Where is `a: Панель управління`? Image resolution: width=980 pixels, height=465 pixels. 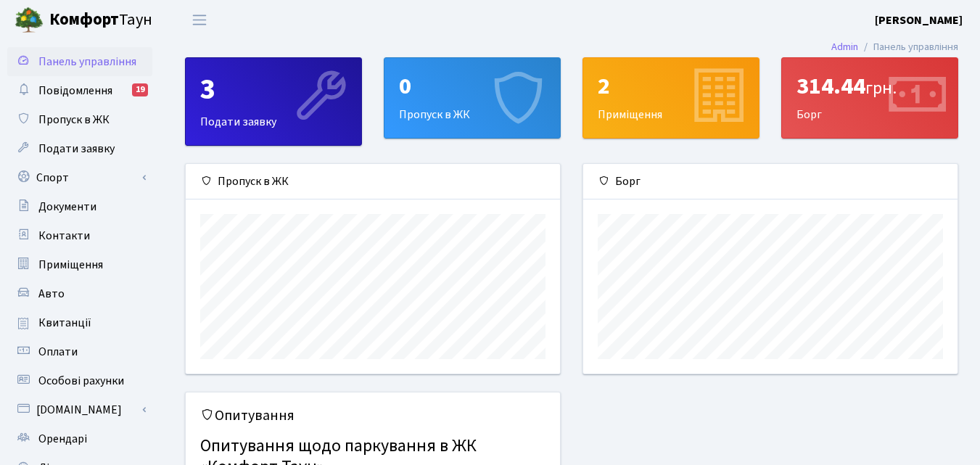
a: Панель управління is located at coordinates (79, 62).